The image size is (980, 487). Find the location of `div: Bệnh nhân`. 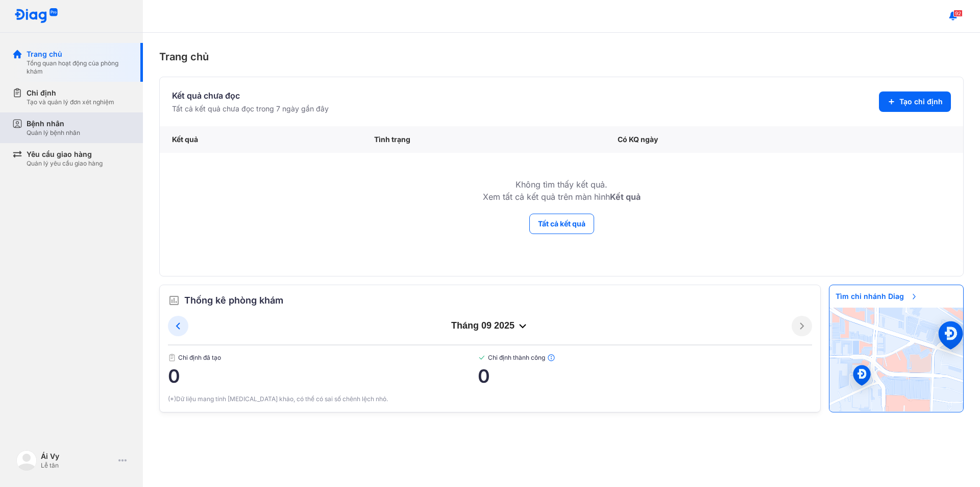

div: Bệnh nhân is located at coordinates (53, 123).